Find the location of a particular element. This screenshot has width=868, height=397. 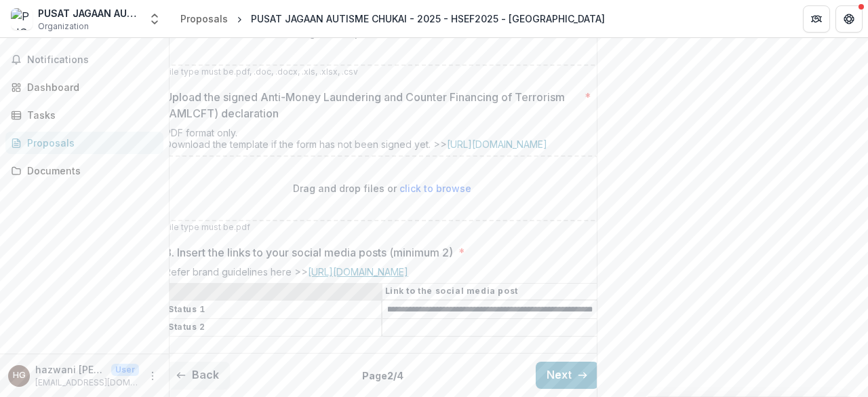

button: More is located at coordinates (153, 376).